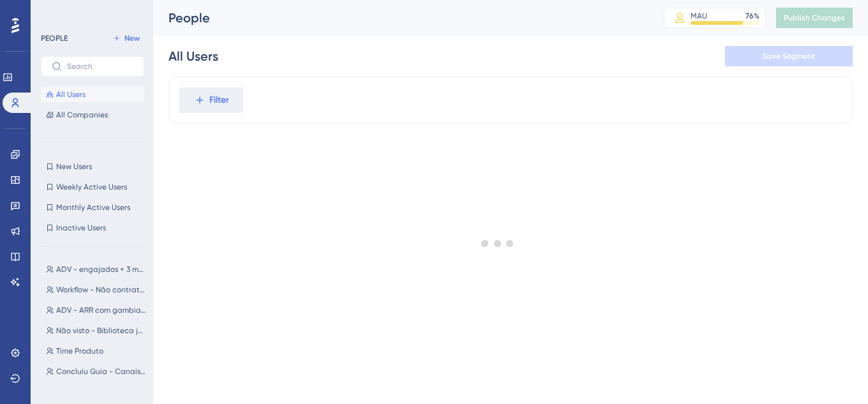 The image size is (868, 404). Describe the element at coordinates (82, 115) in the screenshot. I see `span: All Companies` at that location.